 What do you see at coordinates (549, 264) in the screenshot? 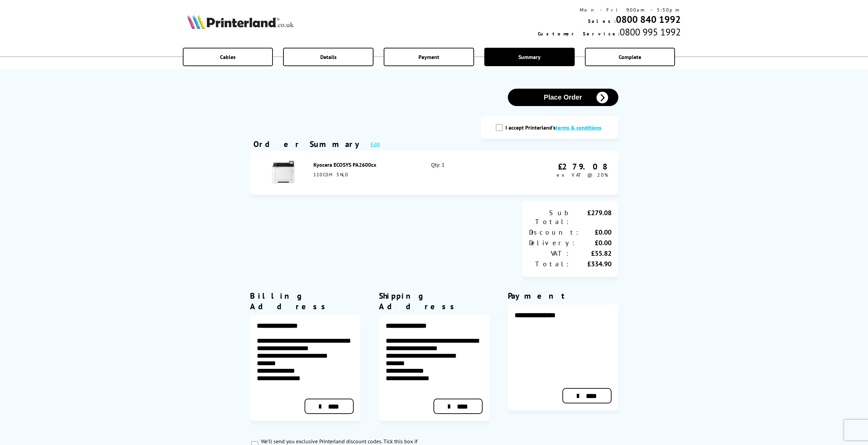
I see `div: Total:` at bounding box center [549, 264].